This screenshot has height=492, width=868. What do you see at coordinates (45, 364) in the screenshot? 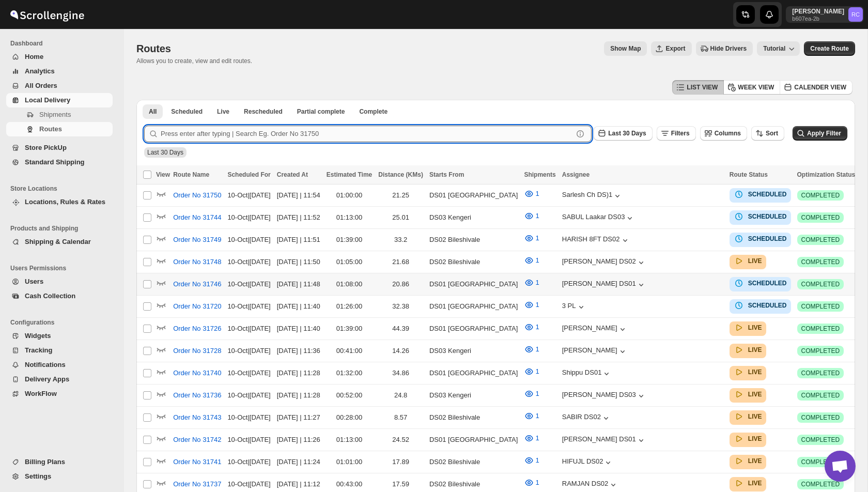
I see `span: Notifications` at bounding box center [45, 364].